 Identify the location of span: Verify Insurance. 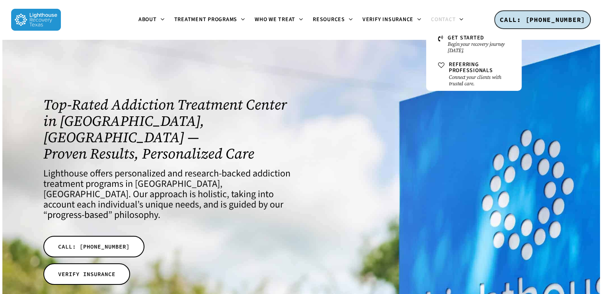
(388, 19).